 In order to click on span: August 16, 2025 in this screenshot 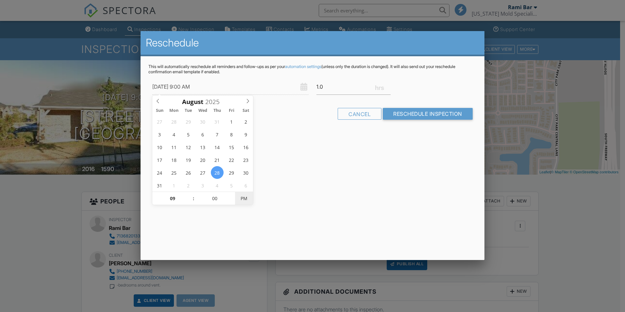, I will do `click(246, 147)`.